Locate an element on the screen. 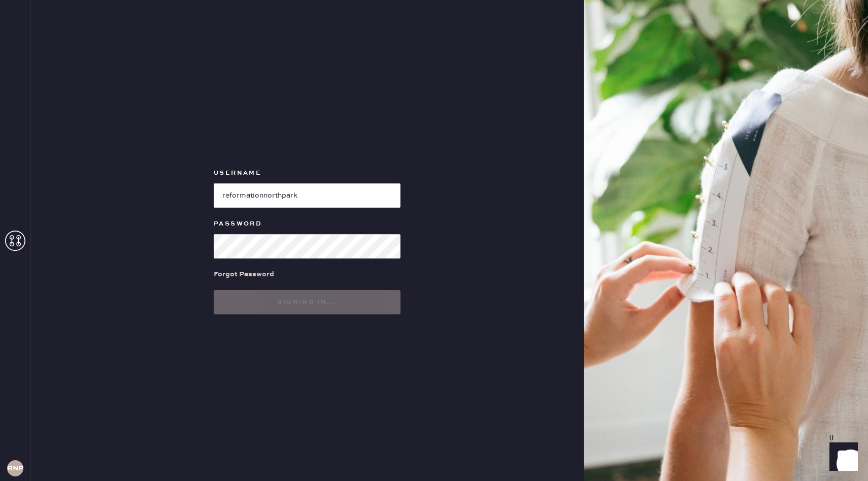 This screenshot has height=481, width=868. label: Username is located at coordinates (307, 173).